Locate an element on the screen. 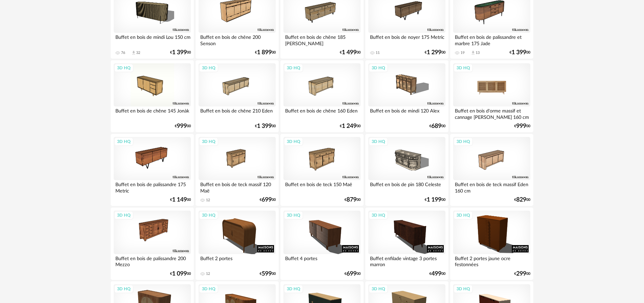  div: Buffet en bois de teck massif Eden 160 cm is located at coordinates (492, 187).